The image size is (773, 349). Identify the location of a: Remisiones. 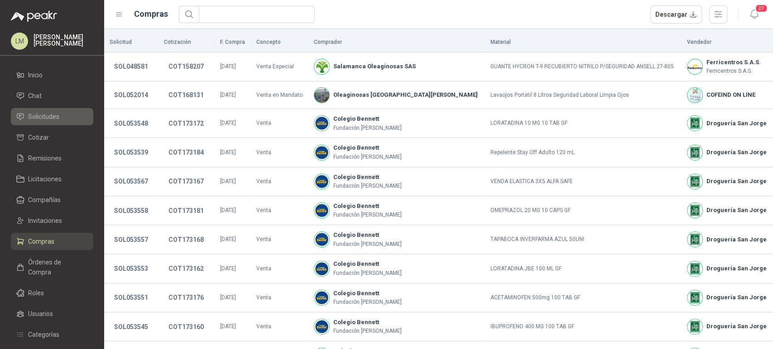
(52, 158).